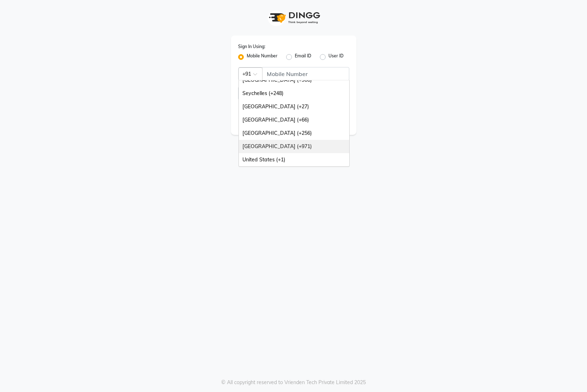 The width and height of the screenshot is (587, 392). Describe the element at coordinates (262, 57) in the screenshot. I see `label: Mobile Number` at that location.